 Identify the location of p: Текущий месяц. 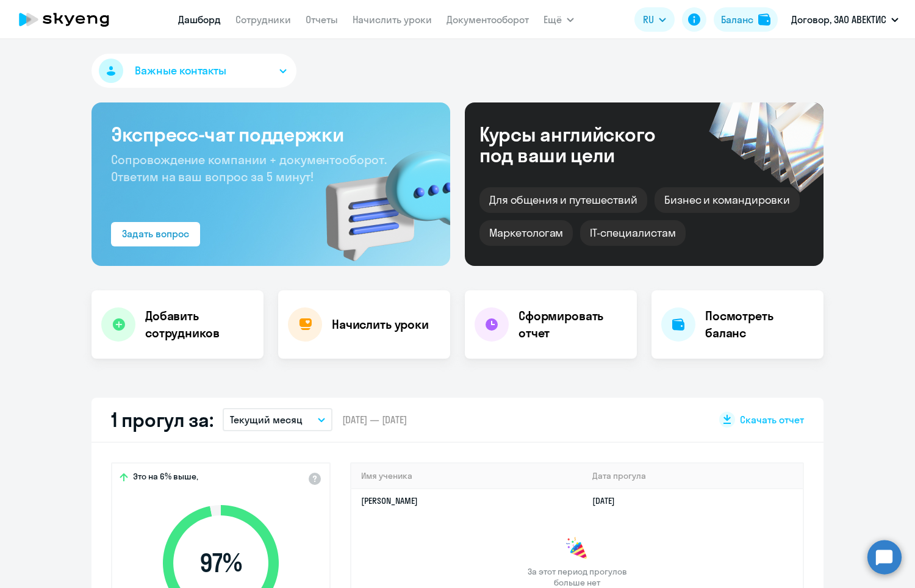
(266, 419).